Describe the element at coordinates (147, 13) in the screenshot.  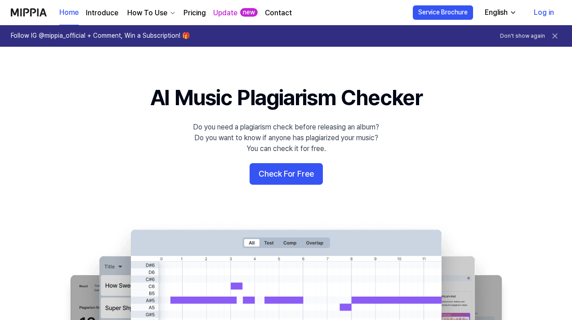
I see `div: How To Use` at that location.